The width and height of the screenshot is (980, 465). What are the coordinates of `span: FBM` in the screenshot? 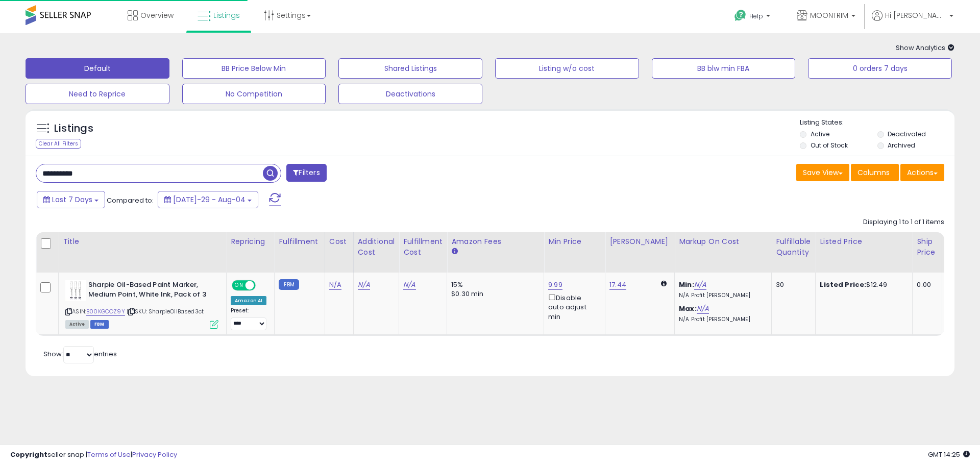 It's located at (100, 324).